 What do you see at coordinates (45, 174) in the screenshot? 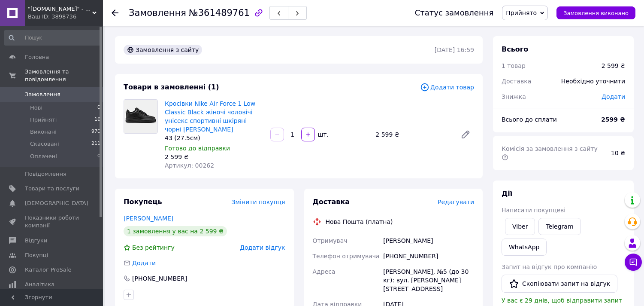
I see `span: Повідомлення` at bounding box center [45, 174].